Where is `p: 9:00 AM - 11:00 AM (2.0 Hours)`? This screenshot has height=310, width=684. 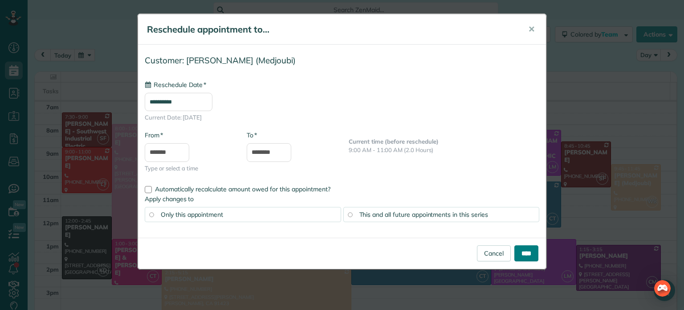
p: 9:00 AM - 11:00 AM (2.0 Hours) is located at coordinates (444, 150).